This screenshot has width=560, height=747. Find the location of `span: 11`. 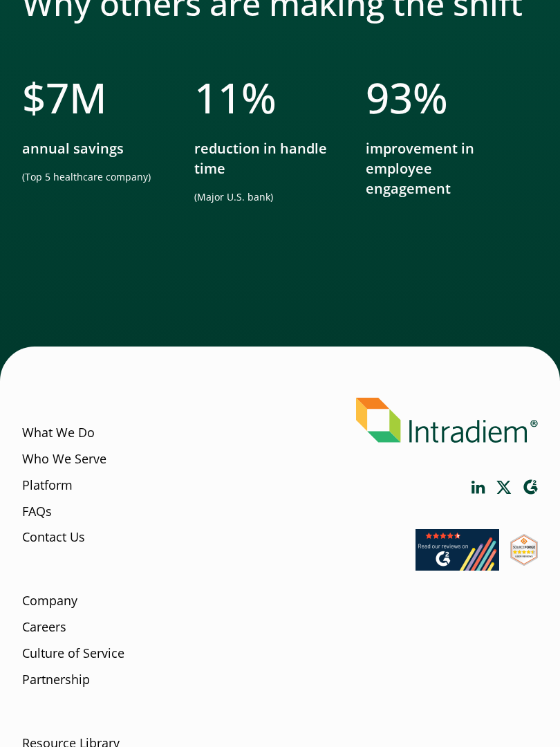

span: 11 is located at coordinates (217, 98).